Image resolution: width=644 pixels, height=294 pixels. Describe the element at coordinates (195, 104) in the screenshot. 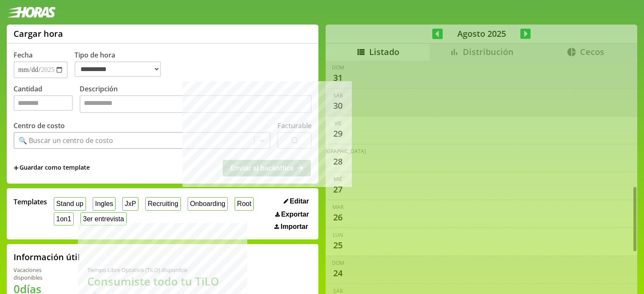

I see `textarea: Descripción` at that location.